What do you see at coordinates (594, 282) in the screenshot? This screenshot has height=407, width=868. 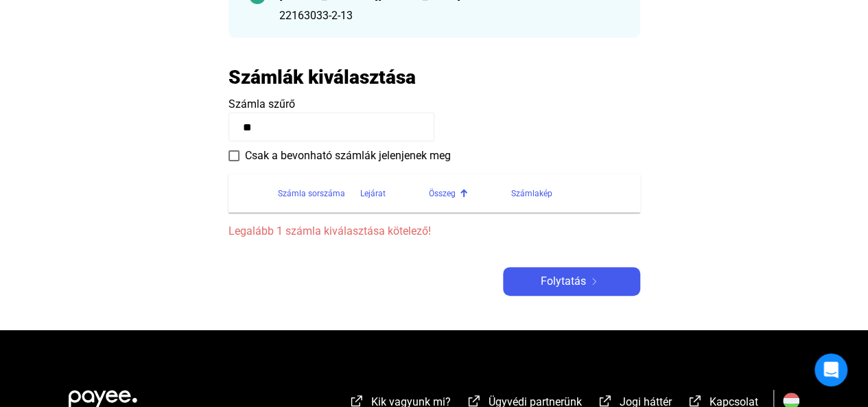 I see `img: arrow-right-white` at bounding box center [594, 282].